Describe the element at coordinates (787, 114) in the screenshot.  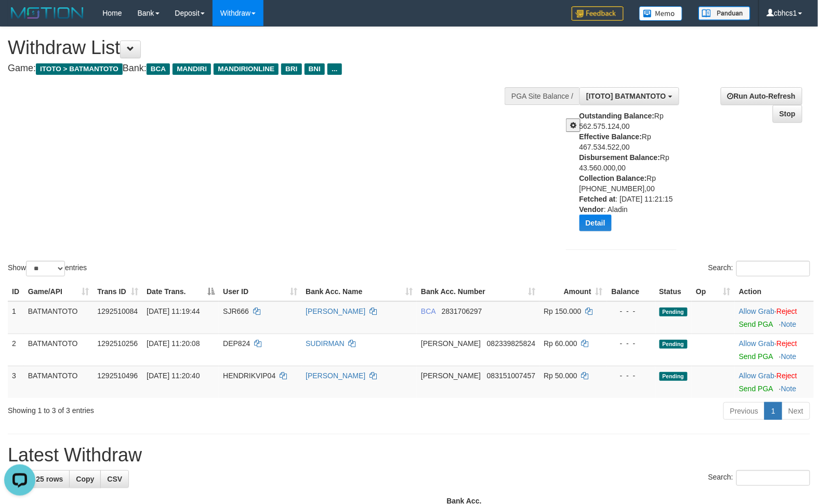
I see `a: Stop` at that location.